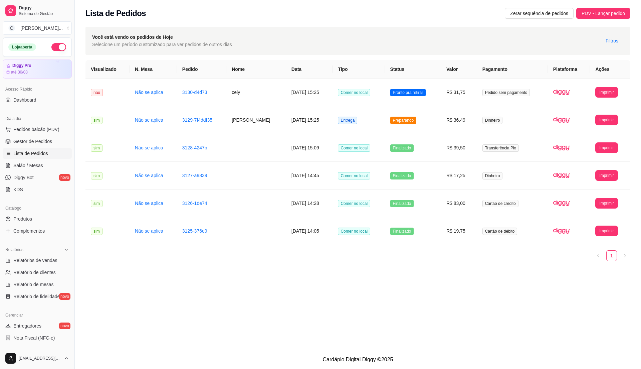 The height and width of the screenshot is (369, 641). What do you see at coordinates (604, 13) in the screenshot?
I see `span: PDV - Lançar pedido` at bounding box center [604, 13].